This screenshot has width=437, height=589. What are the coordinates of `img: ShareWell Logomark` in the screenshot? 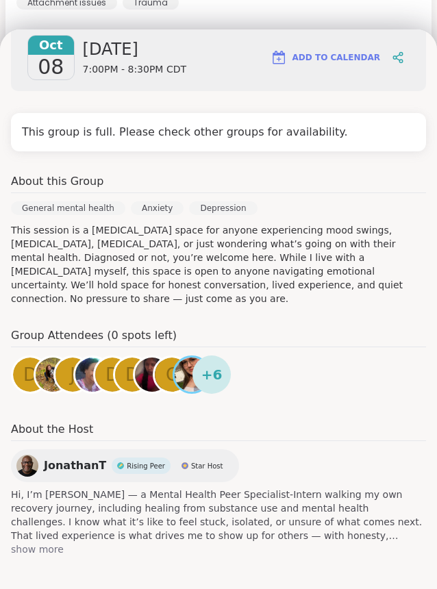 It's located at (279, 58).